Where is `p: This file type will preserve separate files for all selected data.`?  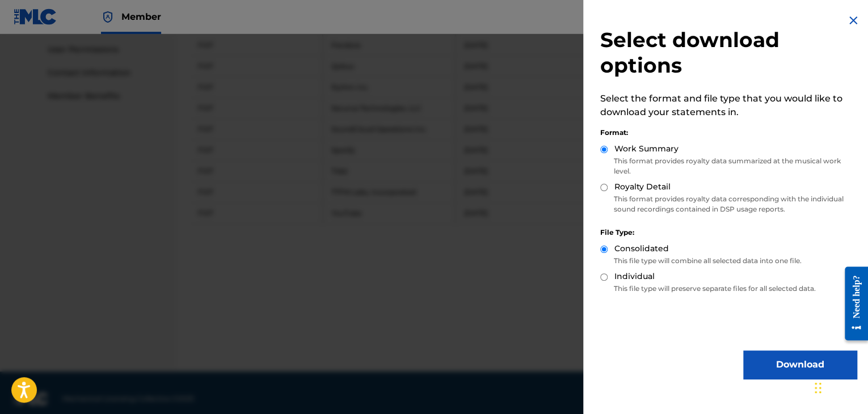
p: This file type will preserve separate files for all selected data. is located at coordinates (728, 289).